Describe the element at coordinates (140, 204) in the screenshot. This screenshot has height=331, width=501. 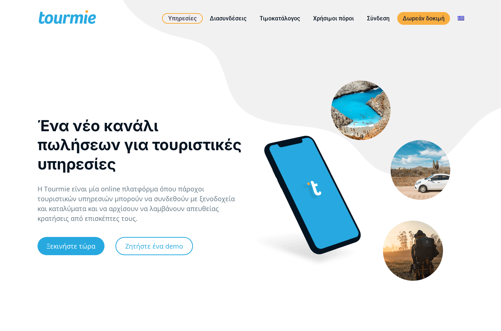
I see `p: Η Tourmie είναι μία online πλατφόρμα όπου πάροχοι τουριστικών υπηρεσιών μπορούν να συνδεθούν με ξ...` at that location.